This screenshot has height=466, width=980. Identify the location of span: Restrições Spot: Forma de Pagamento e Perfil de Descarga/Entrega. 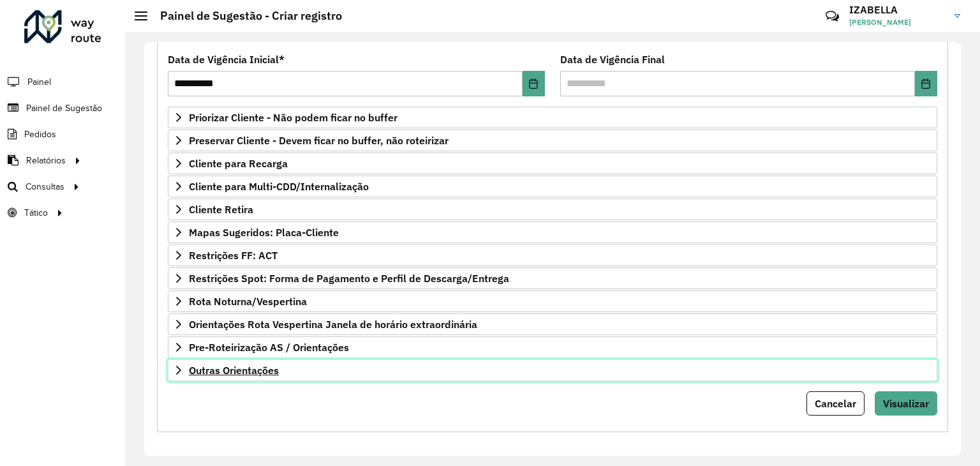
(349, 278).